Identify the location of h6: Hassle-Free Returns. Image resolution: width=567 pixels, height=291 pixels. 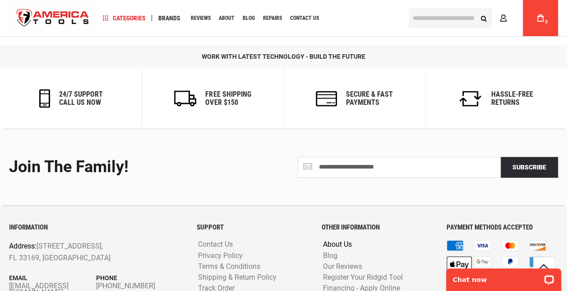
(512, 98).